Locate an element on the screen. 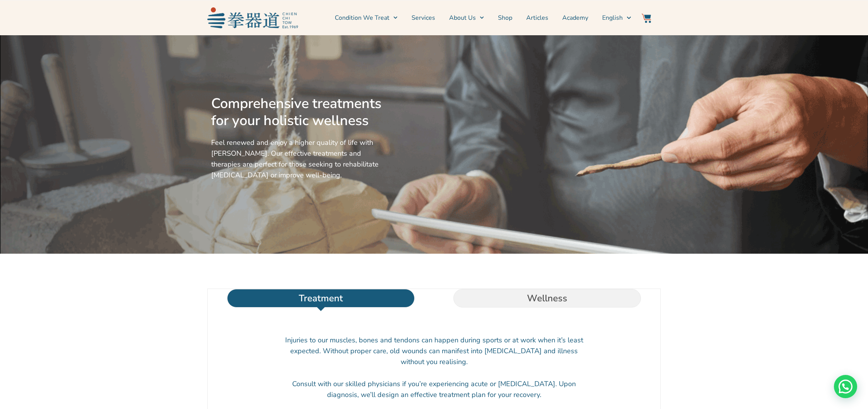 This screenshot has height=409, width=868. h2: Comprehensive treatments for your holistic wellness is located at coordinates (298, 112).